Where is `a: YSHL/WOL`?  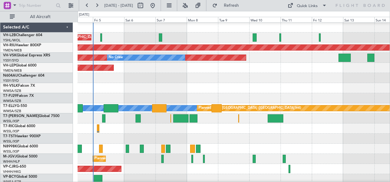 a: YSHL/WOL is located at coordinates (12, 40).